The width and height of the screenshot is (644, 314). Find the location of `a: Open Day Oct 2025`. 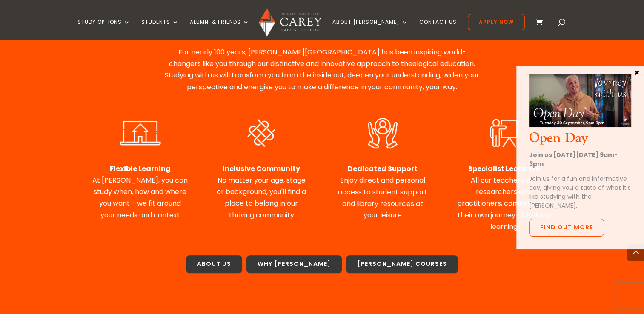

a: Open Day Oct 2025 is located at coordinates (580, 124).